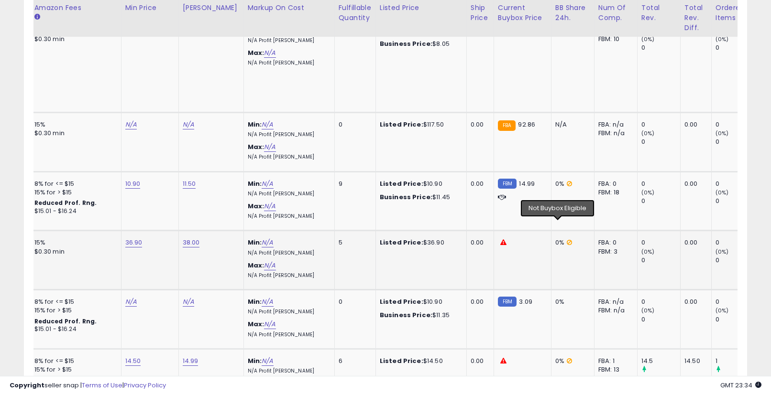 The image size is (771, 395). I want to click on div: $8.05, so click(419, 44).